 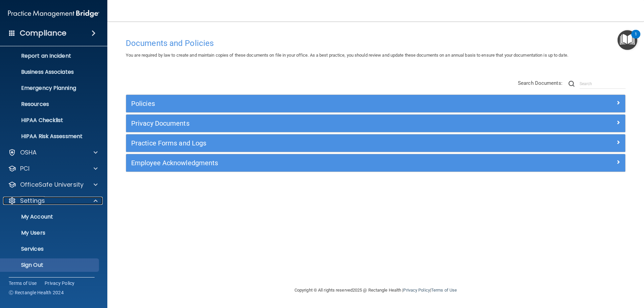 What do you see at coordinates (36, 292) in the screenshot?
I see `span: Ⓒ Rectangle Health 2024` at bounding box center [36, 292].